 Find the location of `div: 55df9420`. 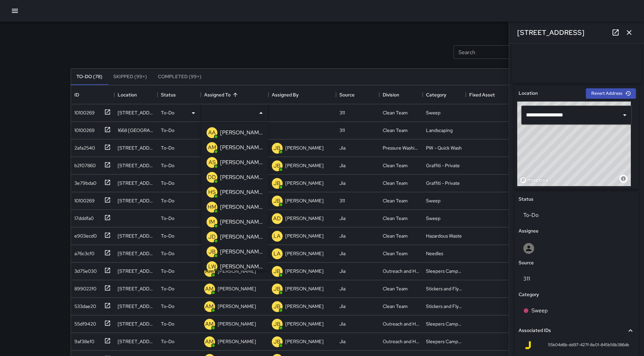

div: 55df9420 is located at coordinates (84, 322).